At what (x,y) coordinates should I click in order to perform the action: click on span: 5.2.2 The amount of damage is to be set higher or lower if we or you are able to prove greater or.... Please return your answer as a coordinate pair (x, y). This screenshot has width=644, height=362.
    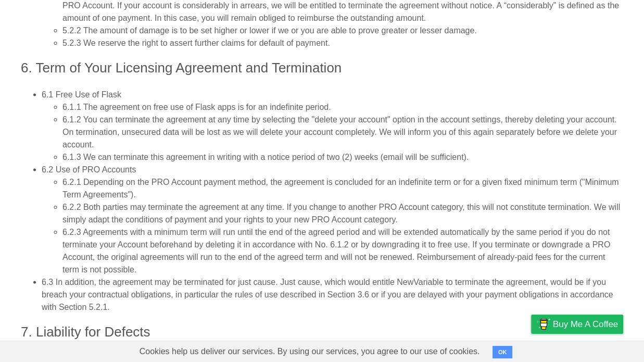
    Looking at the image, I should click on (269, 30).